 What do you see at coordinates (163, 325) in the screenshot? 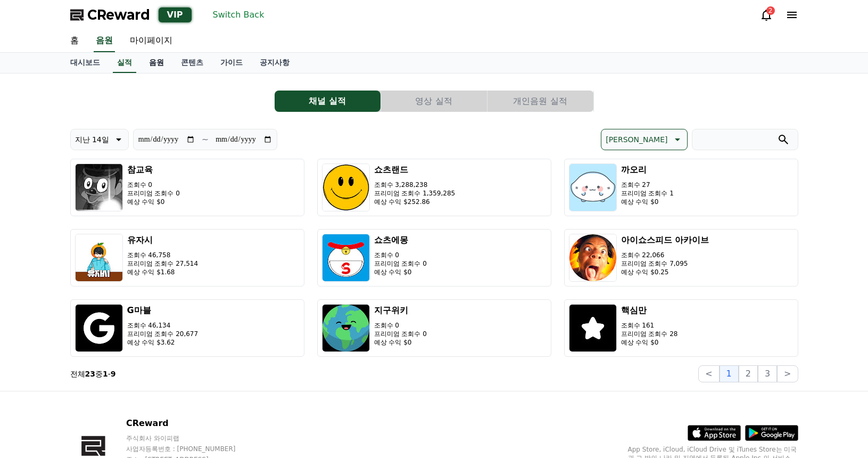
I see `p: 조회수 46,134` at bounding box center [163, 325].